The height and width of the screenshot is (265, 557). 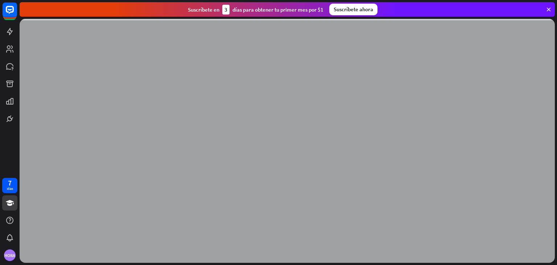 What do you see at coordinates (10, 255) in the screenshot?
I see `font: HORA` at bounding box center [10, 255].